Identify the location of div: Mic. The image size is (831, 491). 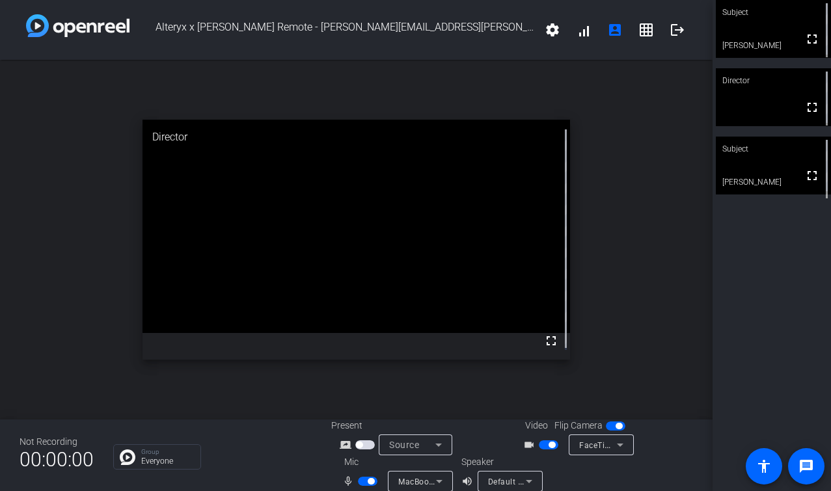
(396, 462).